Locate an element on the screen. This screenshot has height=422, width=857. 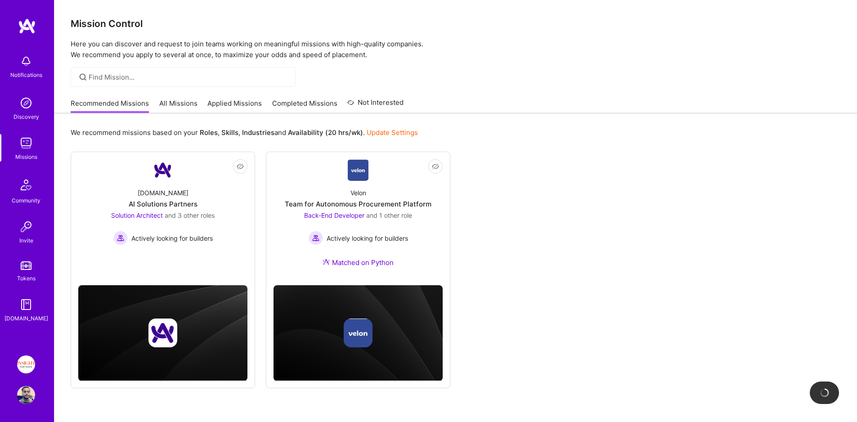
div: Tokens is located at coordinates (26, 278).